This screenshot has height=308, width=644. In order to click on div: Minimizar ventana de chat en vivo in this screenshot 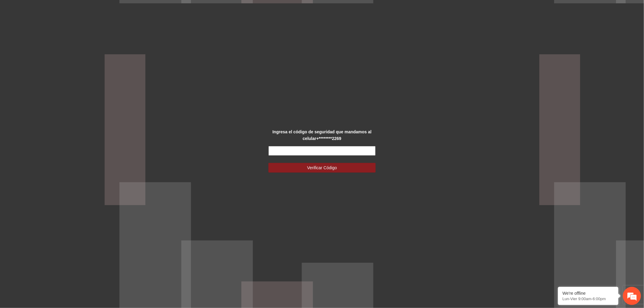, I will do `click(106, 10)`.